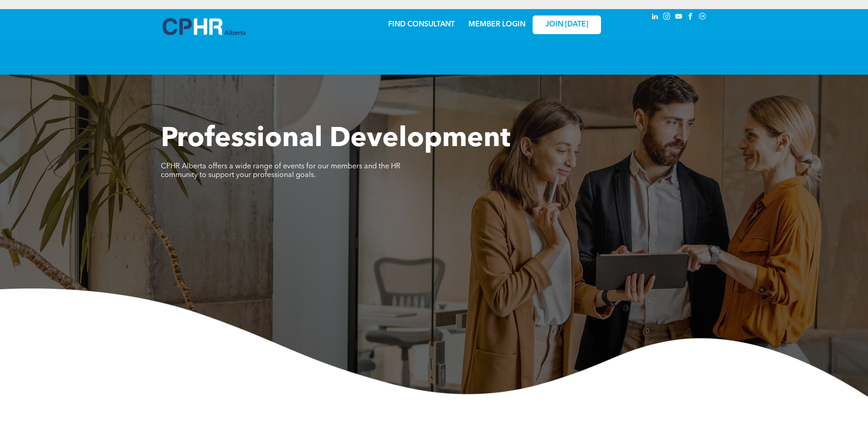 The width and height of the screenshot is (868, 430). What do you see at coordinates (679, 17) in the screenshot?
I see `a: youtube` at bounding box center [679, 17].